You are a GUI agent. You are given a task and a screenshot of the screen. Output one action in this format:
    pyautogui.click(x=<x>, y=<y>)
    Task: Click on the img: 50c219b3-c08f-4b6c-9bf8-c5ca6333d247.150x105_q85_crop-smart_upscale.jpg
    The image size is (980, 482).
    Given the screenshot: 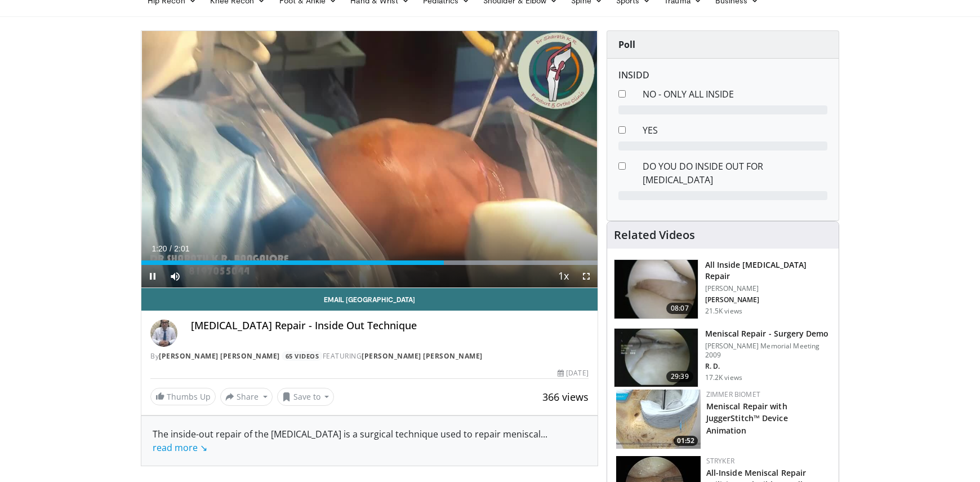 What is the action you would take?
    pyautogui.click(x=658, y=418)
    